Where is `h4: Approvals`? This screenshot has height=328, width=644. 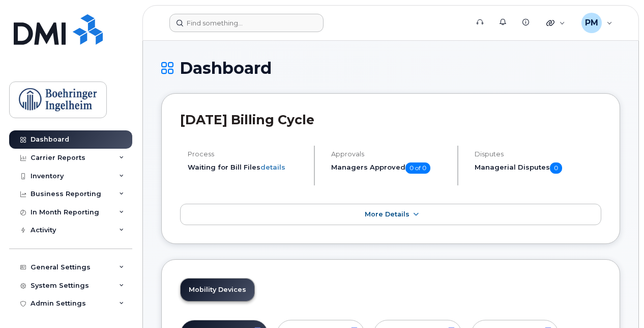
h4: Approvals is located at coordinates (390, 153).